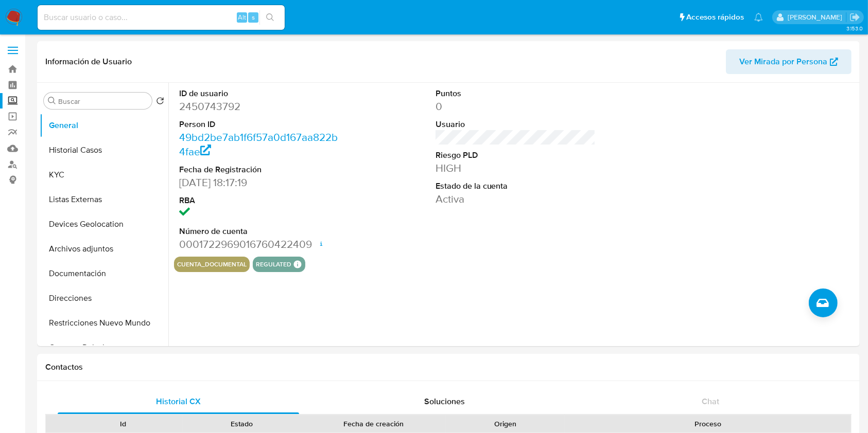 The width and height of the screenshot is (868, 433). Describe the element at coordinates (242, 424) in the screenshot. I see `div: Estado` at that location.